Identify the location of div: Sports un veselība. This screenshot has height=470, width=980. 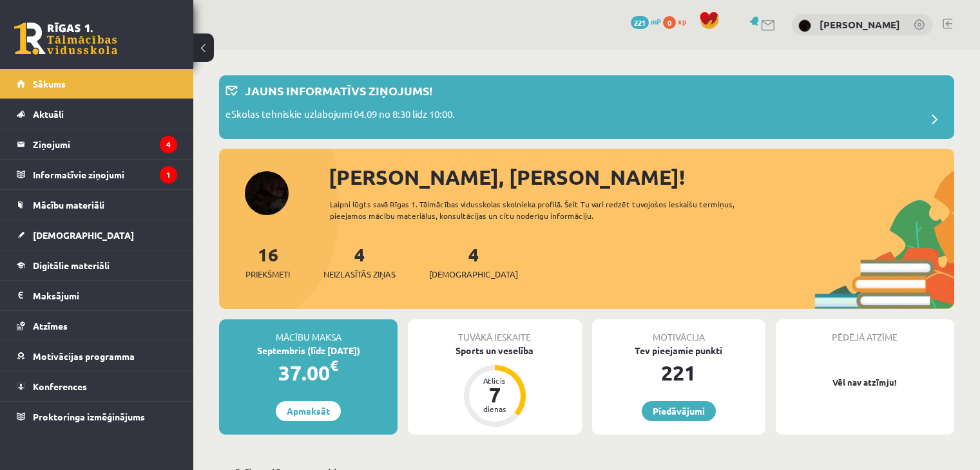
(494, 351).